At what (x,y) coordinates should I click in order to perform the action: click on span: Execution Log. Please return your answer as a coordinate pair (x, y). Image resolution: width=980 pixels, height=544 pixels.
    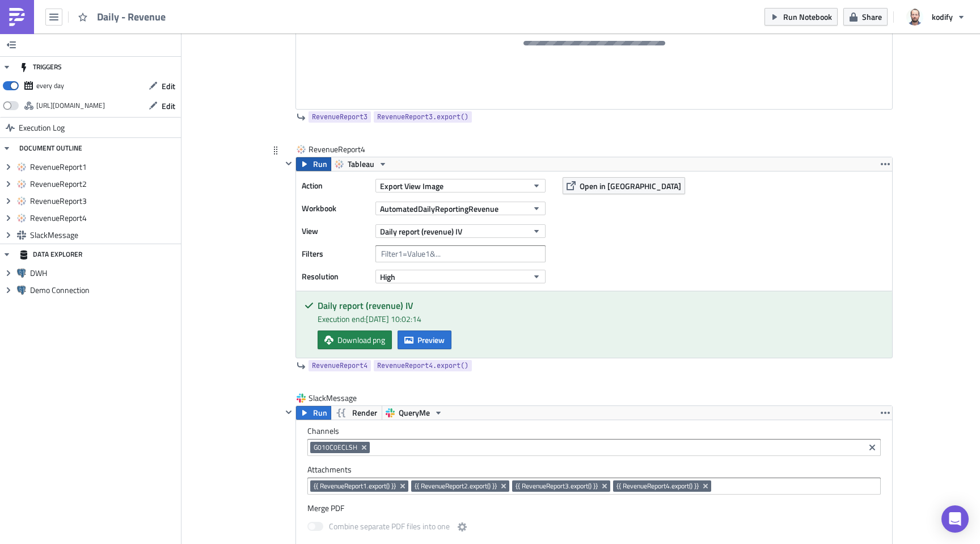
    Looking at the image, I should click on (41, 128).